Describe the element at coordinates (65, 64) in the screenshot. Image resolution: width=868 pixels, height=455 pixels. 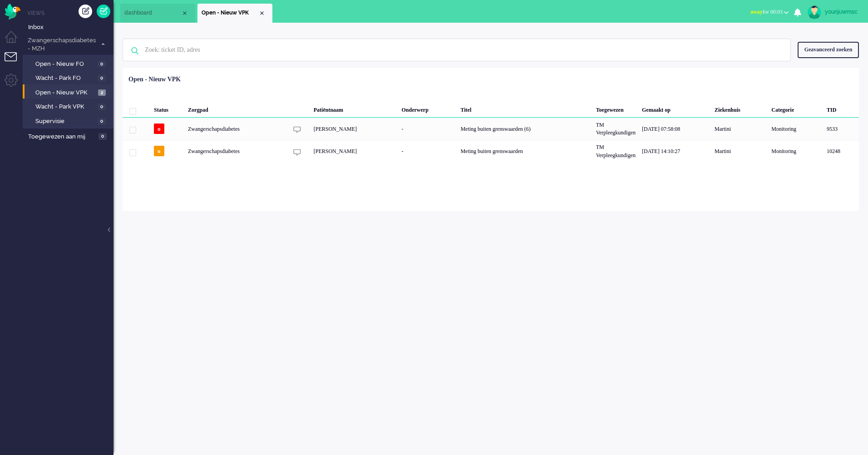
I see `span: Open - Nieuw FO` at that location.